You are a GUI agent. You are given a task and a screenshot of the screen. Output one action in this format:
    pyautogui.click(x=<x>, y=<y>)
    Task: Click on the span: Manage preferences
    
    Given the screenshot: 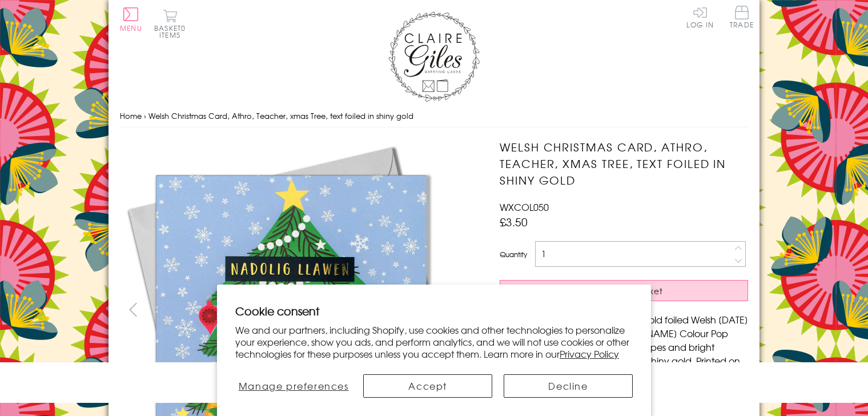 What is the action you would take?
    pyautogui.click(x=294, y=386)
    